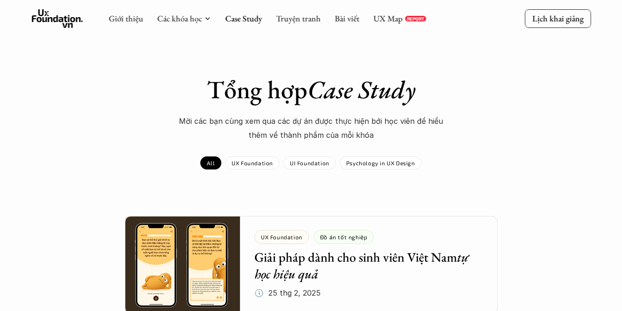  What do you see at coordinates (387, 18) in the screenshot?
I see `a: UX Map` at bounding box center [387, 18].